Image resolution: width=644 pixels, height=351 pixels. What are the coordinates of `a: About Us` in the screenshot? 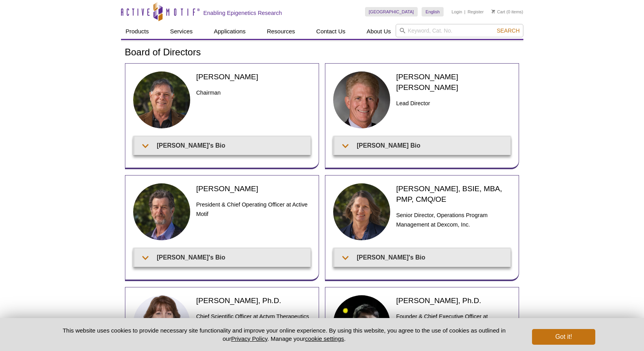 It's located at (379, 32).